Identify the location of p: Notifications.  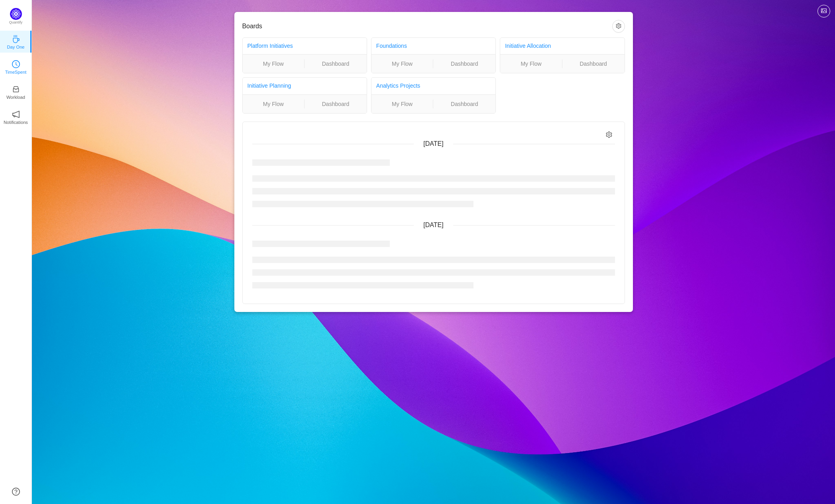
(15, 122).